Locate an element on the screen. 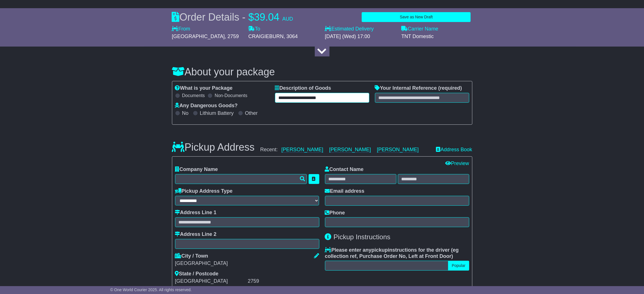 The height and width of the screenshot is (294, 644). label: Non-Documents is located at coordinates (231, 96).